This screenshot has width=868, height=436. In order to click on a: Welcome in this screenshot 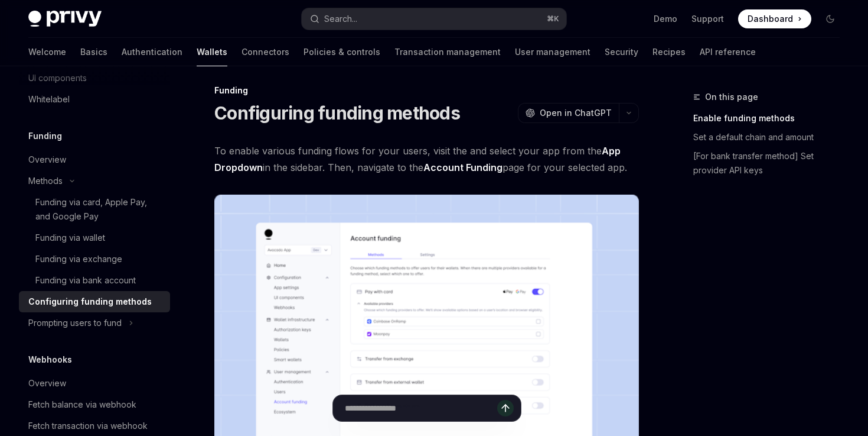, I will do `click(47, 52)`.